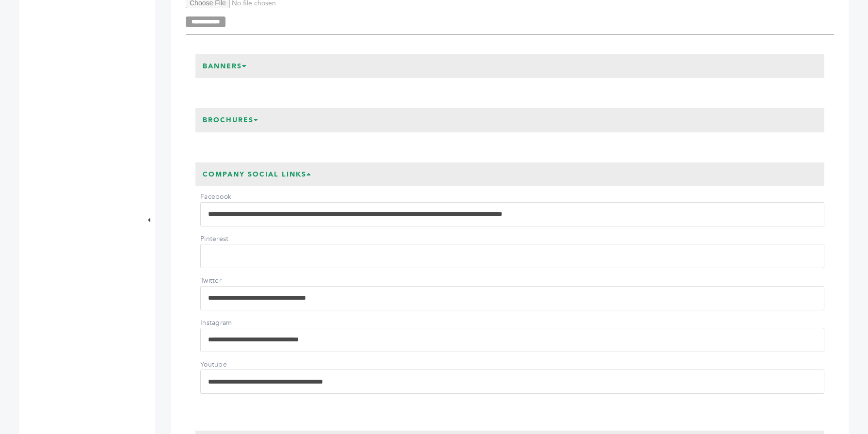 Image resolution: width=868 pixels, height=434 pixels. What do you see at coordinates (234, 364) in the screenshot?
I see `label: Youtube` at bounding box center [234, 364].